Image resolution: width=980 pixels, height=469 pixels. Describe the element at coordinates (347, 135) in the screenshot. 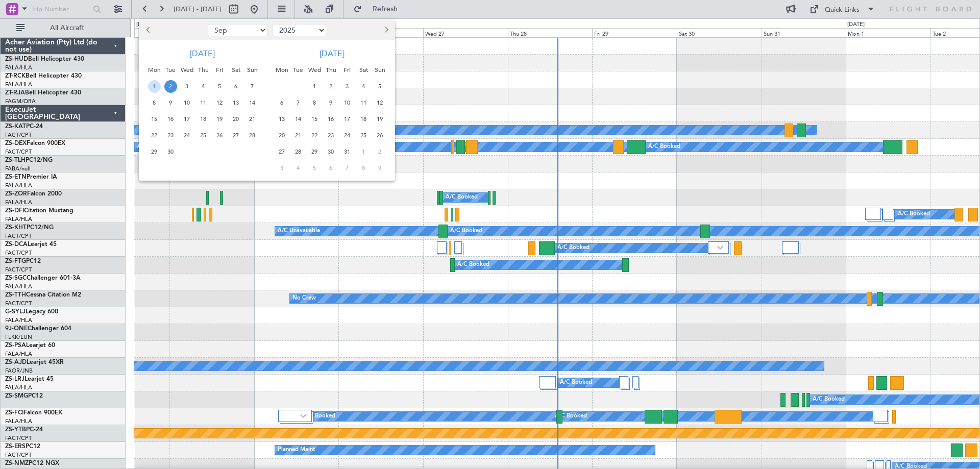

I see `div: 24-10-2025` at that location.